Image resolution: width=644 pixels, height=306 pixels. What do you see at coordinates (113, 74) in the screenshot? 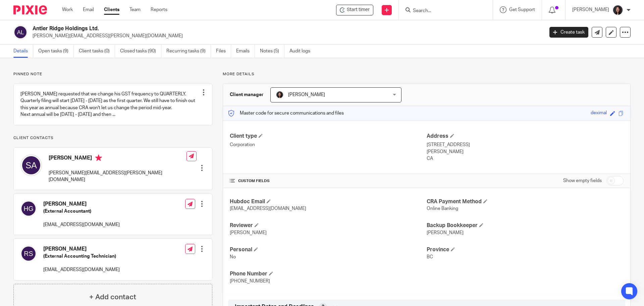
I see `p: Pinned note` at bounding box center [113, 74].